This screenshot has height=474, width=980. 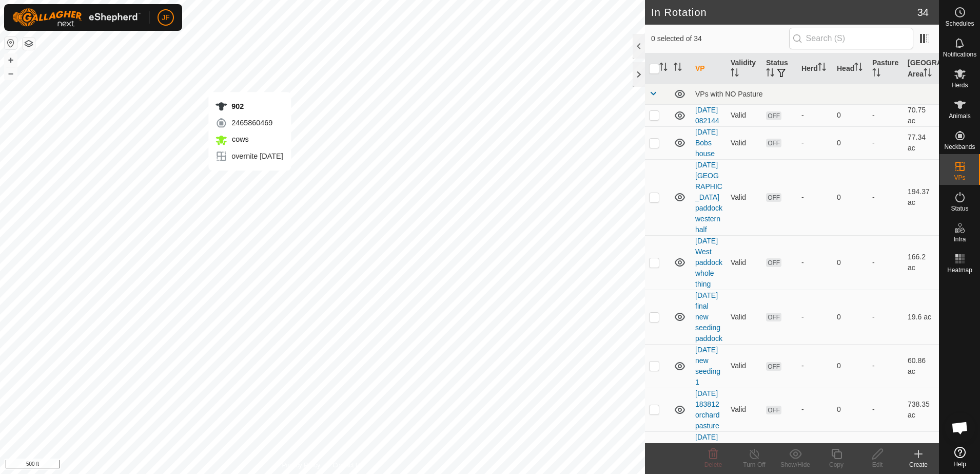 What do you see at coordinates (921, 115) in the screenshot?
I see `td: 70.75 ac` at bounding box center [921, 115].